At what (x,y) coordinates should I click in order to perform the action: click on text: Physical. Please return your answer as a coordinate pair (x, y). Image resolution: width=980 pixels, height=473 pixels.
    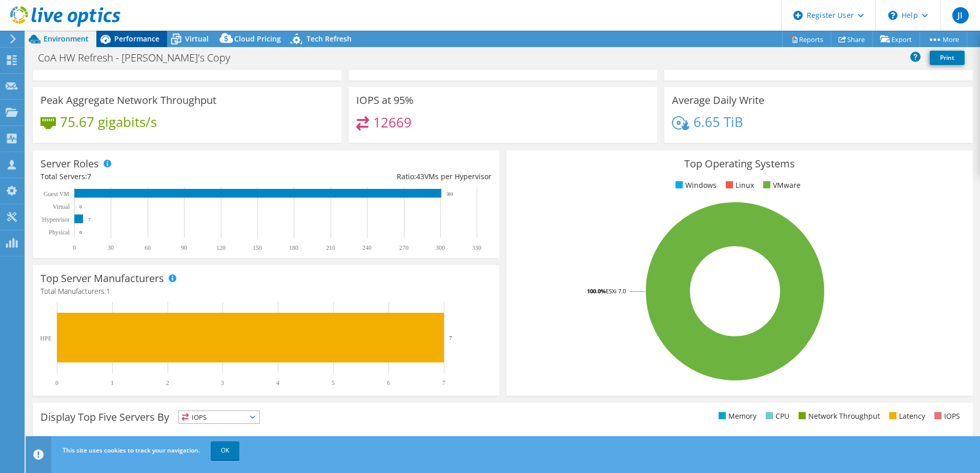
    Looking at the image, I should click on (59, 233).